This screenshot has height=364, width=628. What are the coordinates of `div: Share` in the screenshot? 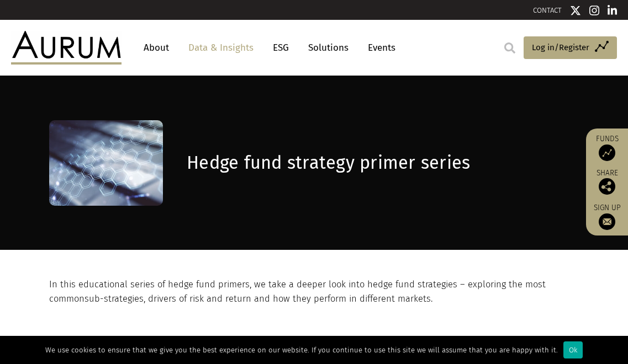 It's located at (607, 182).